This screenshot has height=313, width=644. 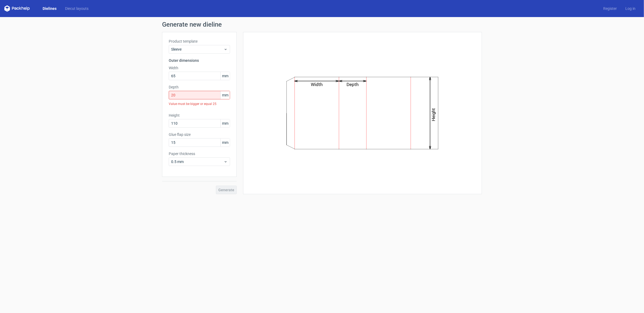 I want to click on text: Depth, so click(x=353, y=84).